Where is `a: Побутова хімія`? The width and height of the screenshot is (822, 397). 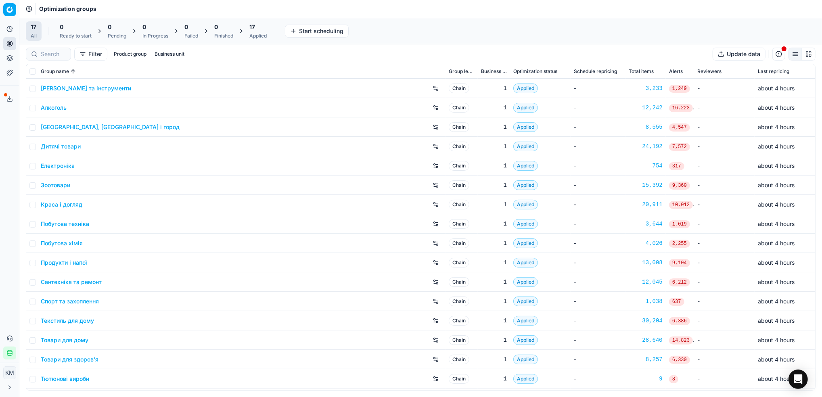
a: Побутова хімія is located at coordinates (62, 243).